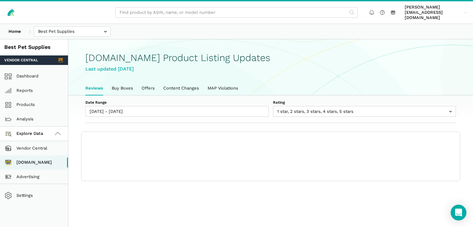 This screenshot has height=227, width=473. Describe the element at coordinates (364, 102) in the screenshot. I see `label: Rating` at that location.